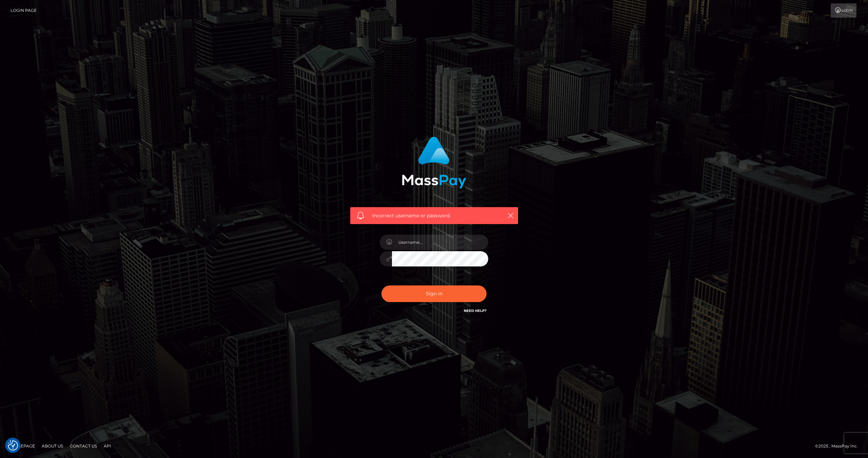 This screenshot has width=868, height=458. What do you see at coordinates (83, 446) in the screenshot?
I see `a: Contact Us` at bounding box center [83, 446].